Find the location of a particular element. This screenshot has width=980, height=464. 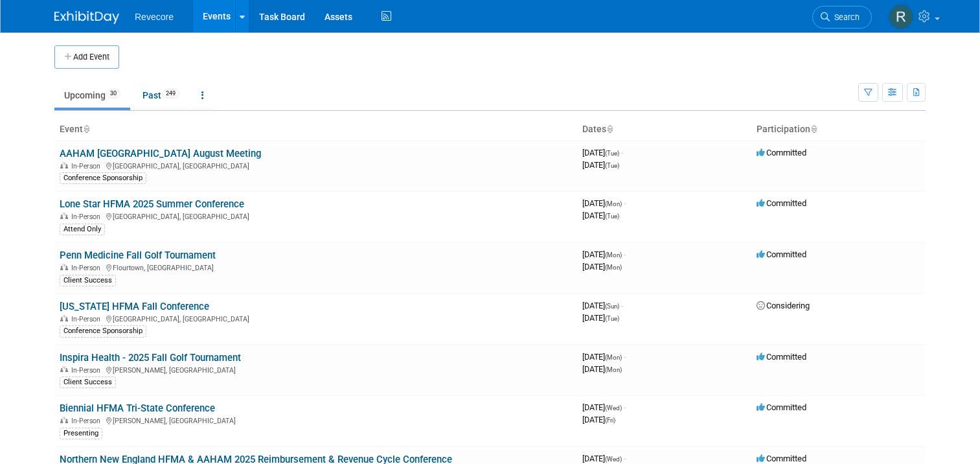

a: Sort by Participation Type is located at coordinates (814, 129).